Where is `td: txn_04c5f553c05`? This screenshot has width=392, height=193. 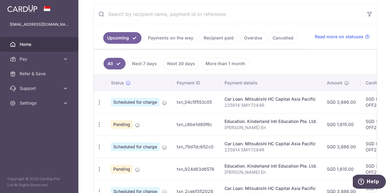
td: txn_04c5f553c05 is located at coordinates (196, 102).